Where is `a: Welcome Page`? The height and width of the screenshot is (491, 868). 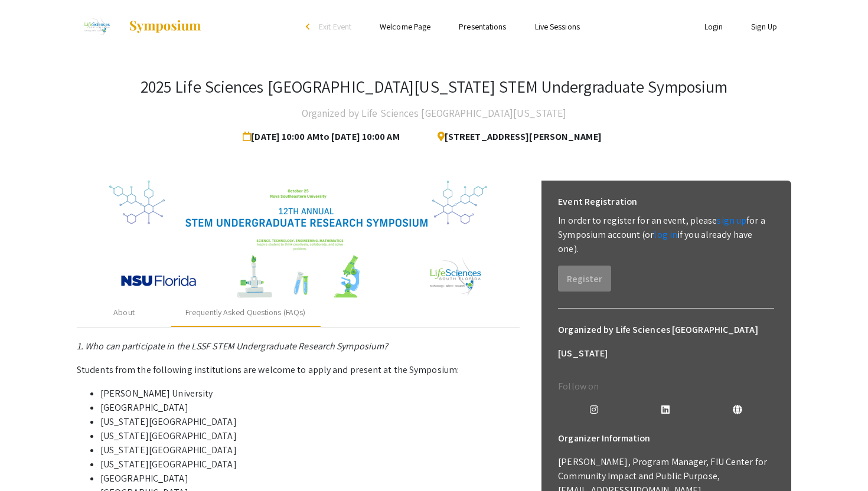 a: Welcome Page is located at coordinates (405, 27).